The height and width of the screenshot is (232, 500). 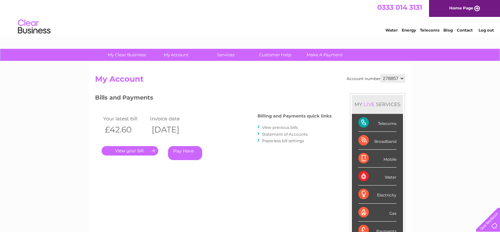 I want to click on h2: My Account, so click(x=250, y=81).